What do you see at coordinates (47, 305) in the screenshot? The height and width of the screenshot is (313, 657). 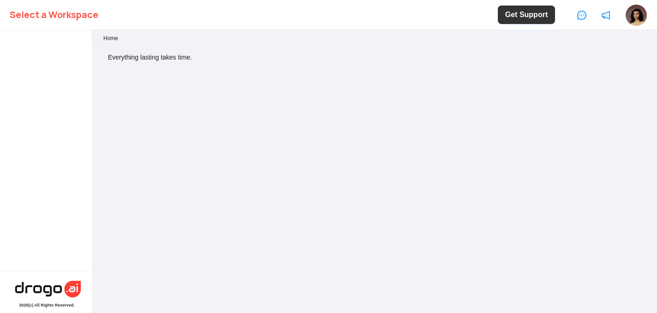 I see `div: 2025 (c) All Rights Reserved.` at bounding box center [47, 305].